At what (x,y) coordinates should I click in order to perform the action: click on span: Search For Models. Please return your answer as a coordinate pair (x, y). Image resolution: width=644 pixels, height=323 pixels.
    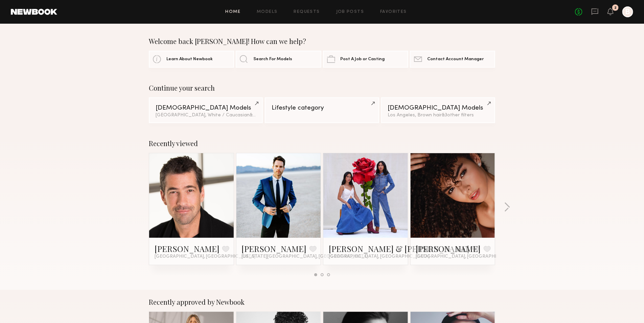
    Looking at the image, I should click on (272, 59).